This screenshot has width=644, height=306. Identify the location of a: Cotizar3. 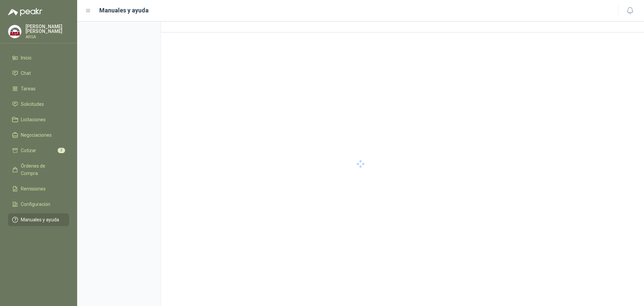
(38, 150).